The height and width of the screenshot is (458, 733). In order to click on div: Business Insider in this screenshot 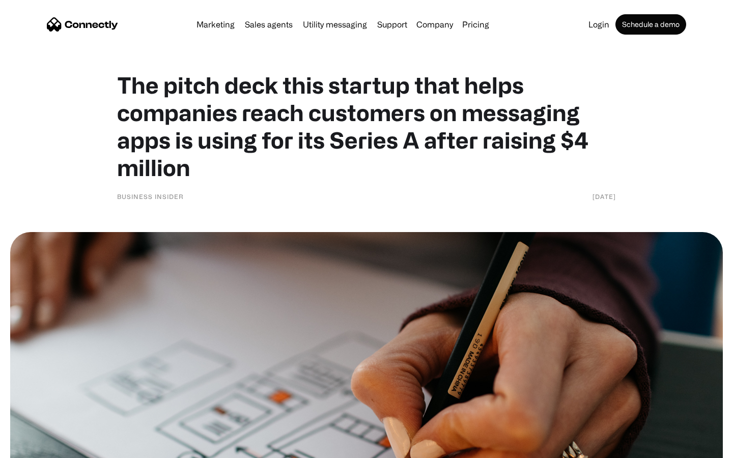, I will do `click(150, 197)`.